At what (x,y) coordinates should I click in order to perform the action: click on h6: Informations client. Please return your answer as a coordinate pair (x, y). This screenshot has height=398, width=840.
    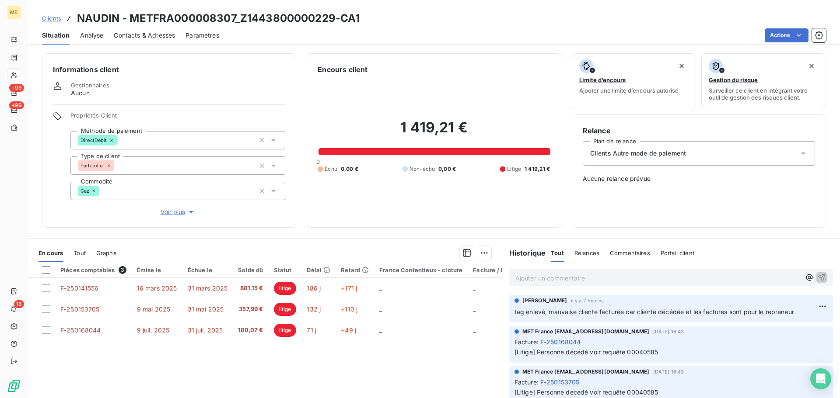
    Looking at the image, I should click on (169, 70).